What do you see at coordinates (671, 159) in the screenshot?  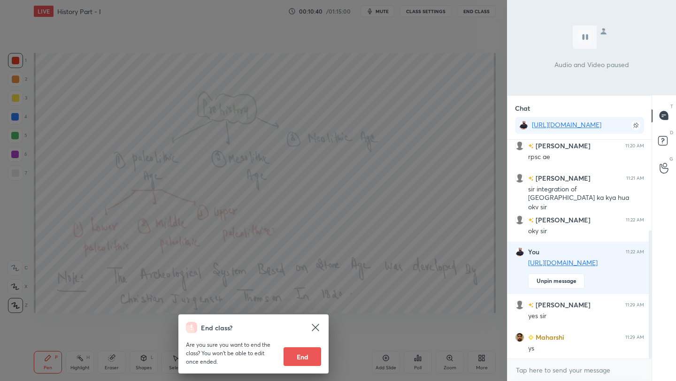 I see `p: G` at bounding box center [671, 159].